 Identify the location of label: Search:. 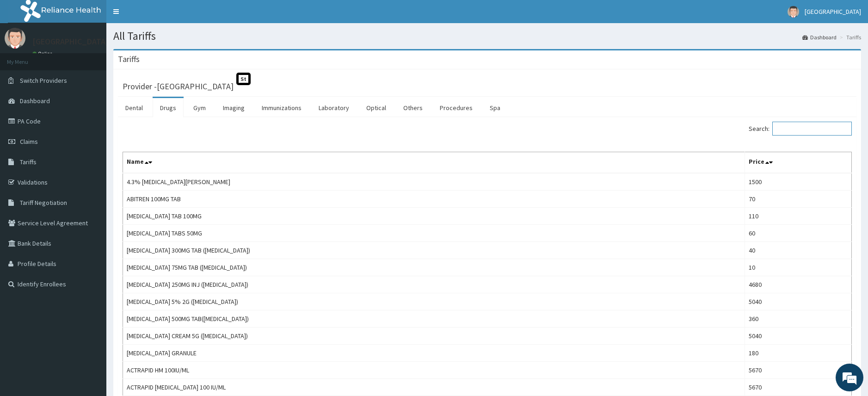
(800, 129).